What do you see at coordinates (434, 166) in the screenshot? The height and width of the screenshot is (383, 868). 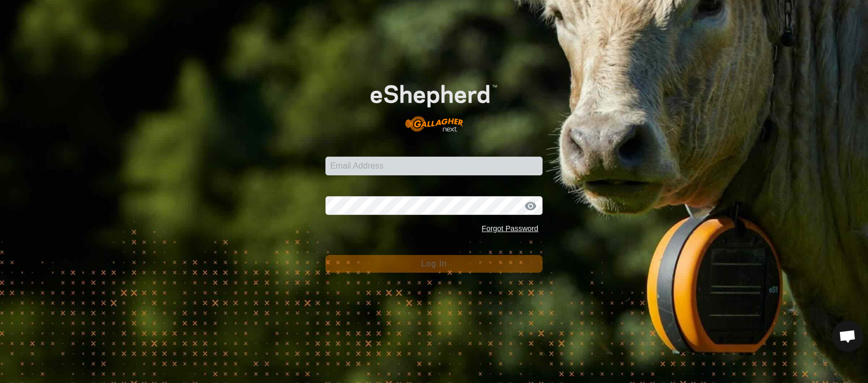 I see `input: Email Address` at bounding box center [434, 166].